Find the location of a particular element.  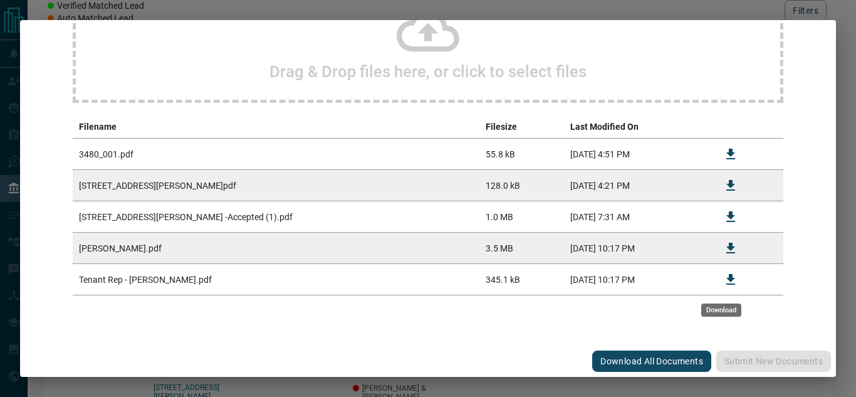

th: Filename is located at coordinates (276, 127).